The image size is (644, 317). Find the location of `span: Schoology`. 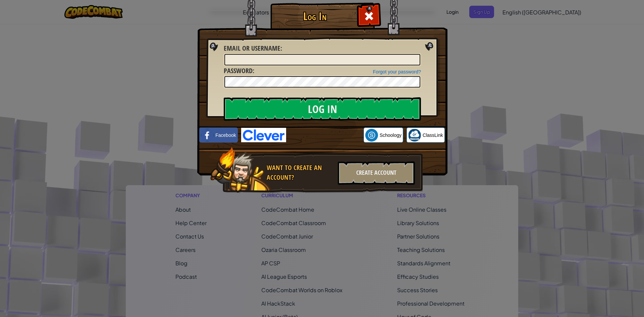

span: Schoology is located at coordinates (391, 135).